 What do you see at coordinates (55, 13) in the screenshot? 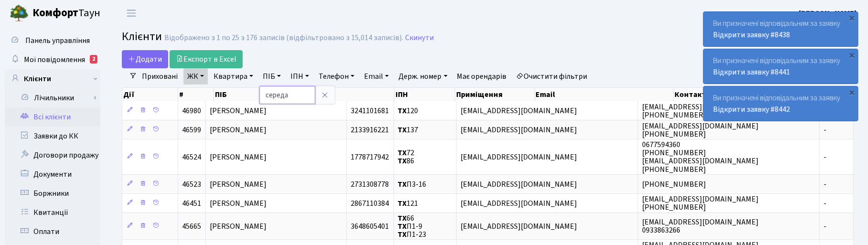
I see `b: Комфорт` at bounding box center [55, 13].